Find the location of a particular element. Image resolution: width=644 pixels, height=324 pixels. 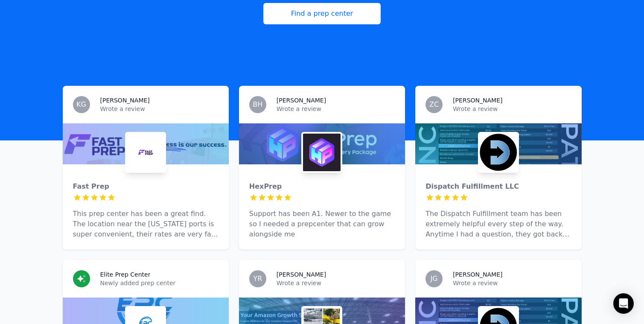

img: Dispatch Fulfillment LLC is located at coordinates (498, 153).